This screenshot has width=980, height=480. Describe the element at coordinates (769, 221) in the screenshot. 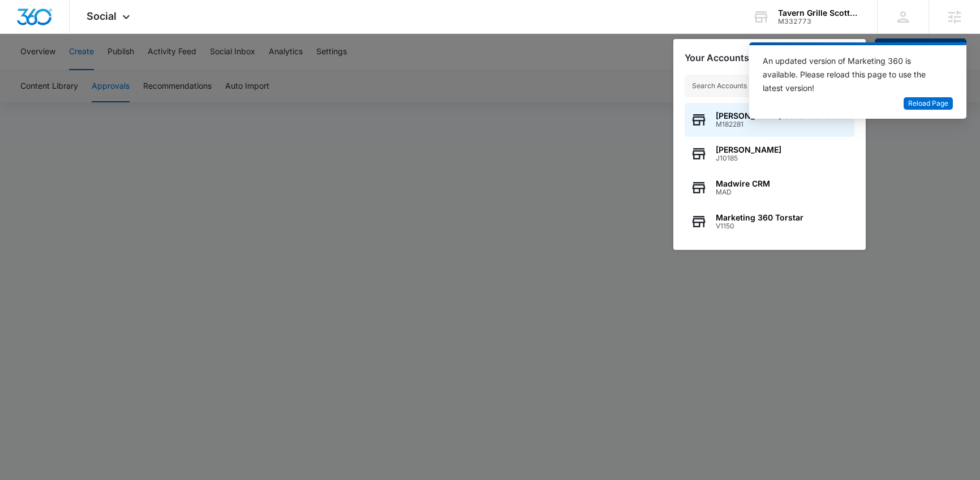

I see `button: Marketing 360 TorstarV1150` at that location.